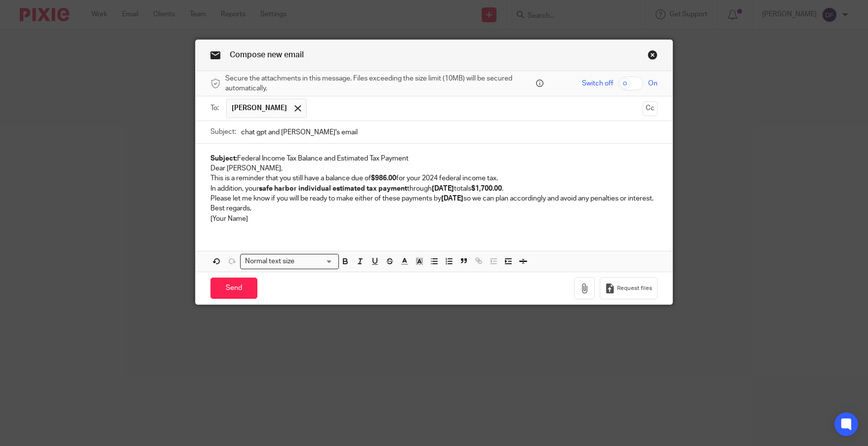 This screenshot has width=868, height=446. Describe the element at coordinates (434, 179) in the screenshot. I see `p: This is a reminder that you still have a balance due of for your 2024 federal income tax.` at that location.